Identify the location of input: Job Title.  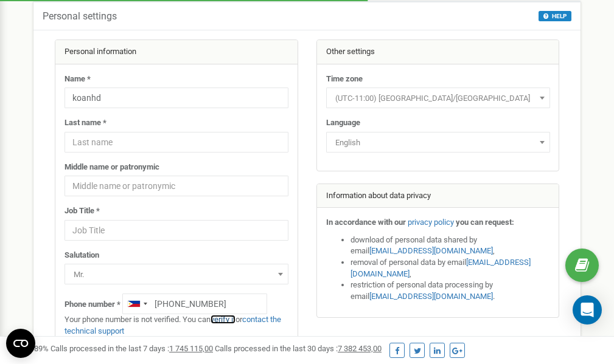
(177, 230).